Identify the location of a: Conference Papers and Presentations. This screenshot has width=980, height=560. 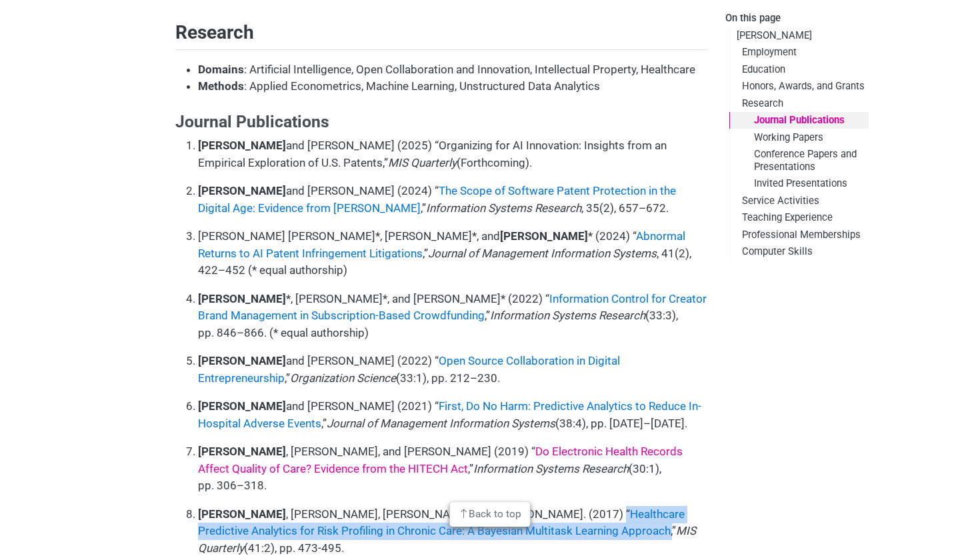
(798, 160).